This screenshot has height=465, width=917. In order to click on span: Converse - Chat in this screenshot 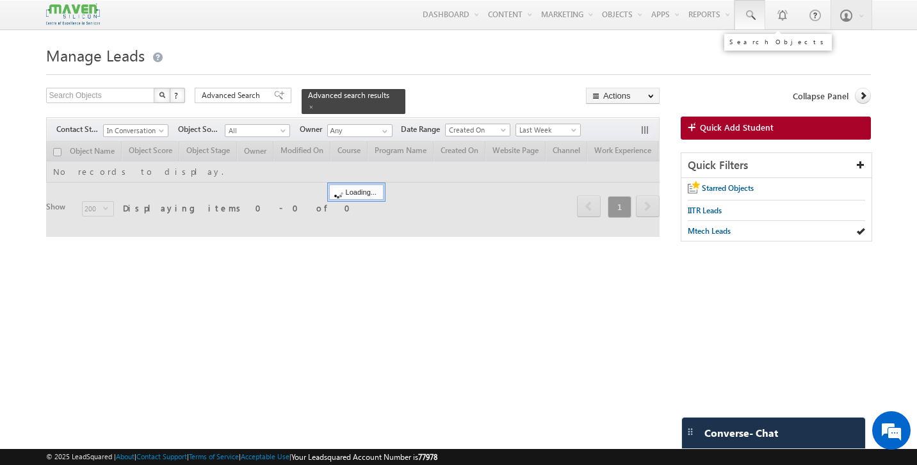, I will do `click(741, 433)`.